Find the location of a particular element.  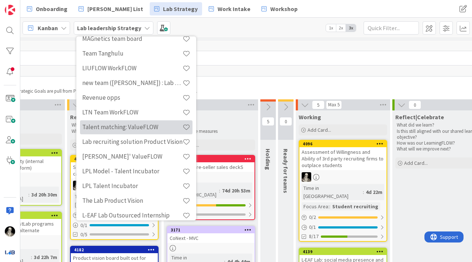

span: Workshop is located at coordinates (284, 9).